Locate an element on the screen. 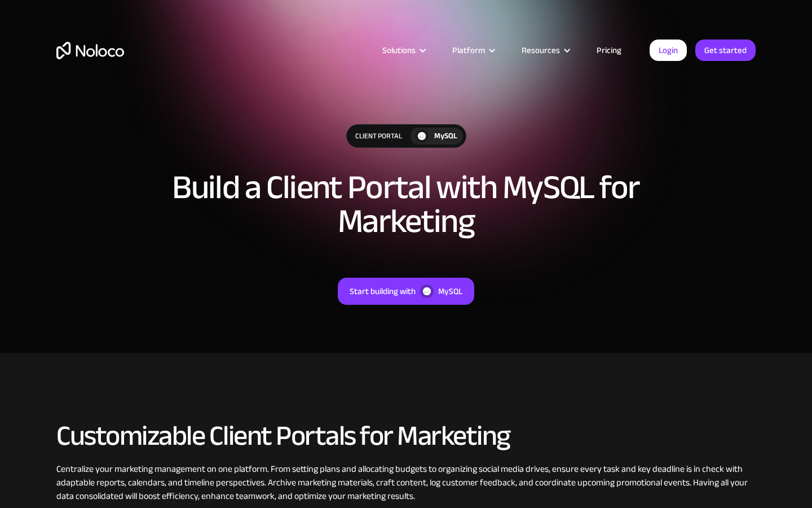 The width and height of the screenshot is (812, 508). h2: Customizable Client Portals for Marketing is located at coordinates (406, 436).